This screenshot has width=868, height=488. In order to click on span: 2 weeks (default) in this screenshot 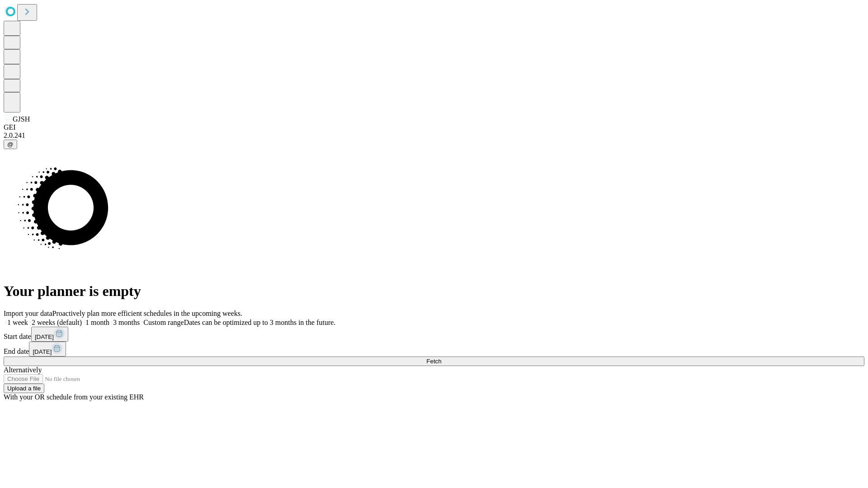, I will do `click(56, 322)`.